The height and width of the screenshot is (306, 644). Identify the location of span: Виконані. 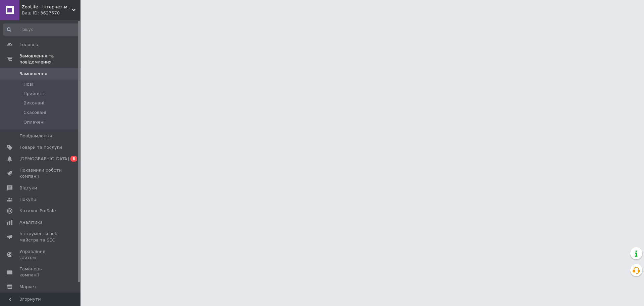
(34, 103).